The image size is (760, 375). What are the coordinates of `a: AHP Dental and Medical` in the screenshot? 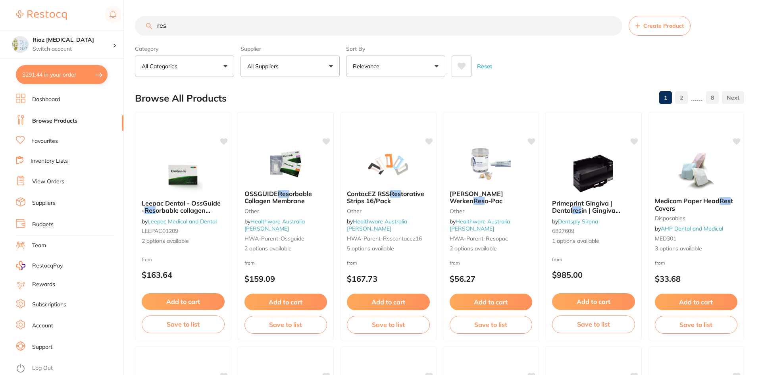 It's located at (691, 229).